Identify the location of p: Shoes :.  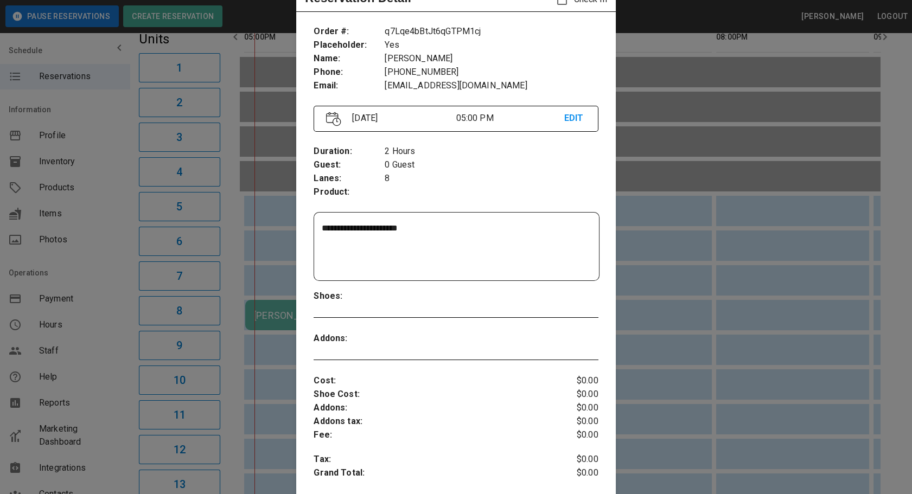
(349, 296).